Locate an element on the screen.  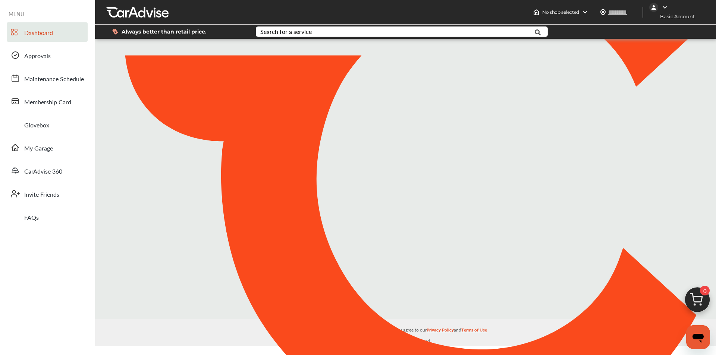
img: jVpblrzwTbfkPYzPPzSLxeg0AAAAASUVORK5CYII= is located at coordinates (654, 7).